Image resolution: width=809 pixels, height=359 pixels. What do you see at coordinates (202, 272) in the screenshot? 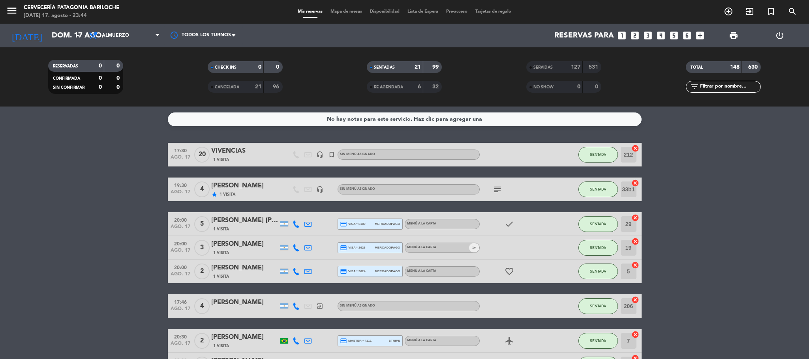
I see `span: 2` at bounding box center [202, 272].